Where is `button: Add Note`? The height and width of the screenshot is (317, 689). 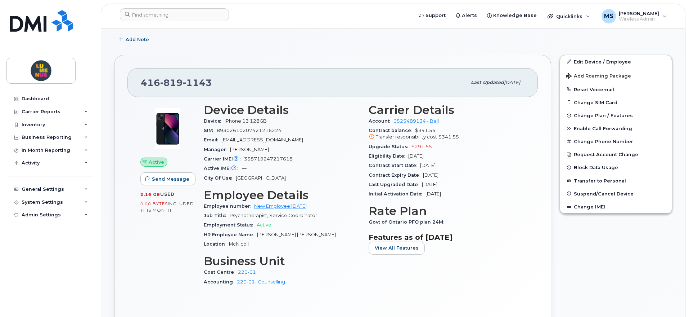
button: Add Note is located at coordinates (135, 40).